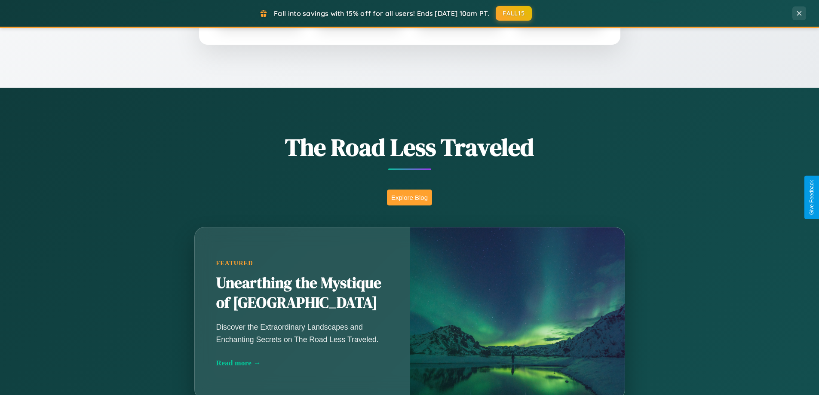 The width and height of the screenshot is (819, 395). I want to click on button: FALL15, so click(514, 13).